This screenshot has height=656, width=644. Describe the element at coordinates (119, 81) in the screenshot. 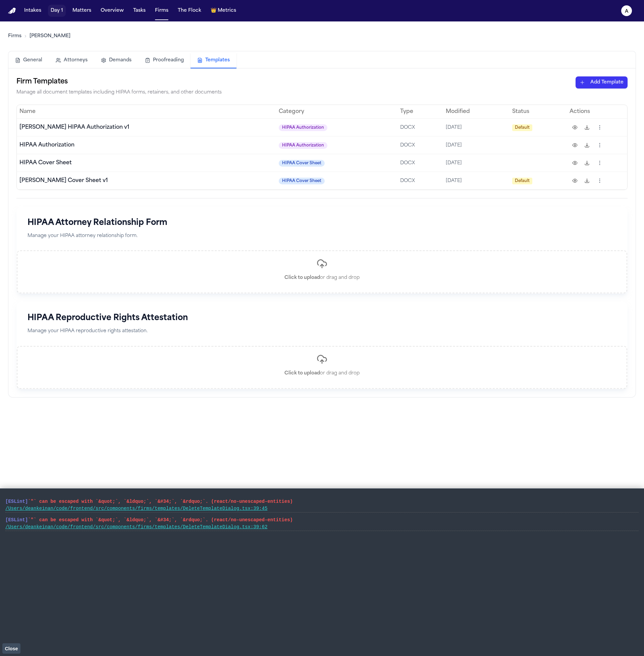

I see `h2: Firm Templates` at that location.